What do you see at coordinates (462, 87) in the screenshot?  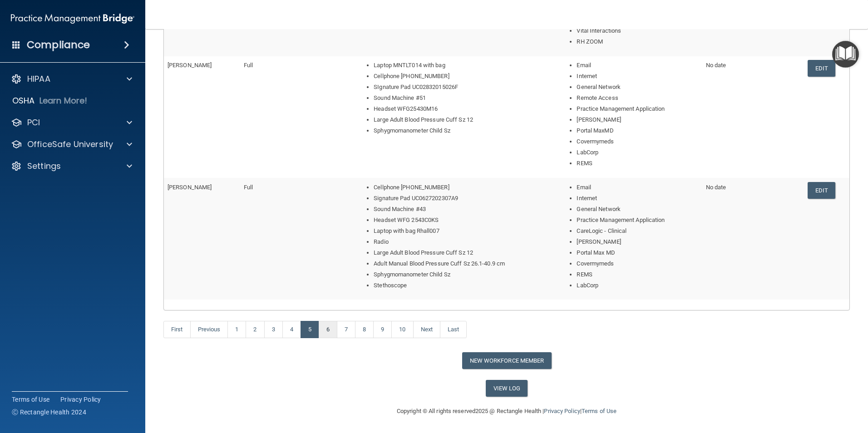 I see `li: SIgnature Pad UC02832015026F` at bounding box center [462, 87].